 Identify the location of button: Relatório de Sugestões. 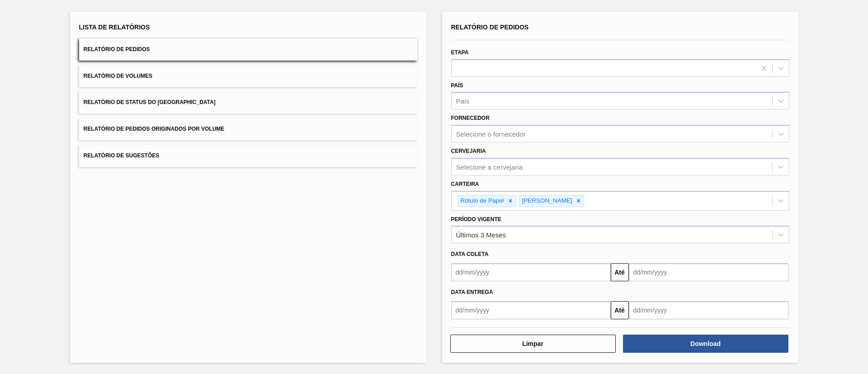
(248, 156).